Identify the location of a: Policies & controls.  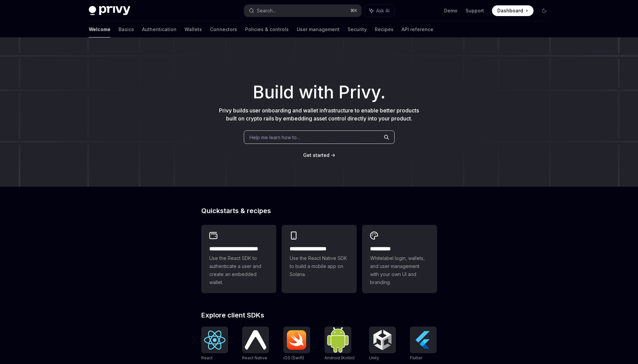
(267, 29).